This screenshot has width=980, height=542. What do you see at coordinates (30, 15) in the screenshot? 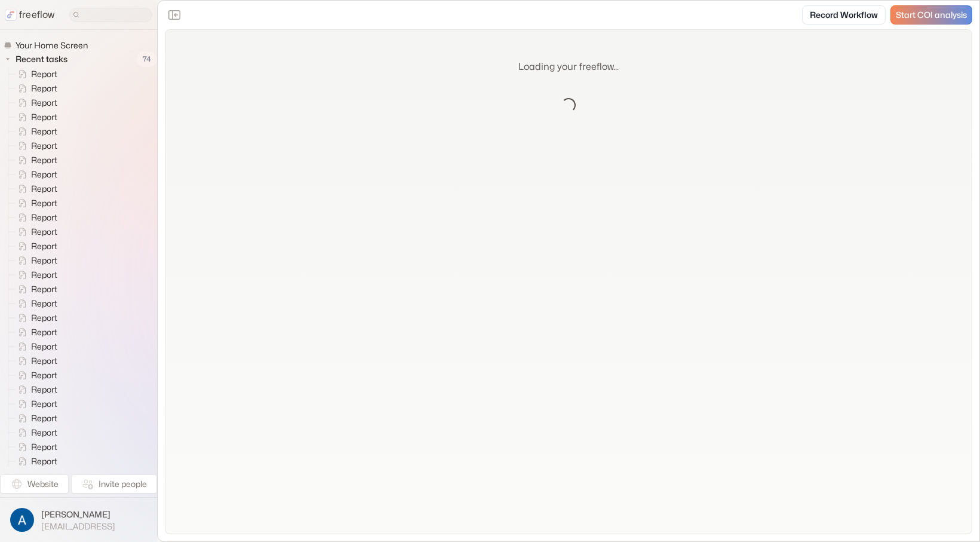
I see `a: freeflow` at bounding box center [30, 15].